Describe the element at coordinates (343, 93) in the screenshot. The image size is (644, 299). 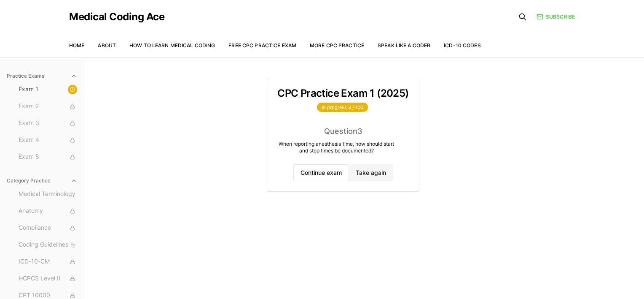
I see `h3: CPC Practice Exam 1 (2025)` at that location.